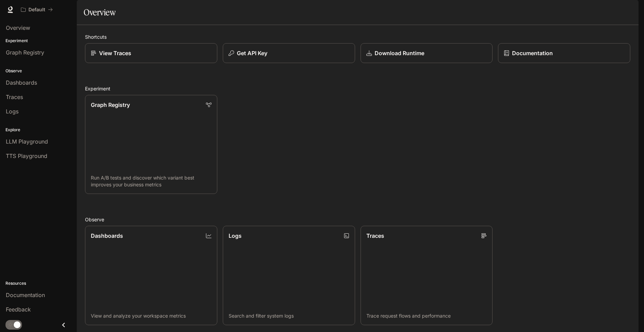 The image size is (644, 332). I want to click on h1: Overview, so click(100, 12).